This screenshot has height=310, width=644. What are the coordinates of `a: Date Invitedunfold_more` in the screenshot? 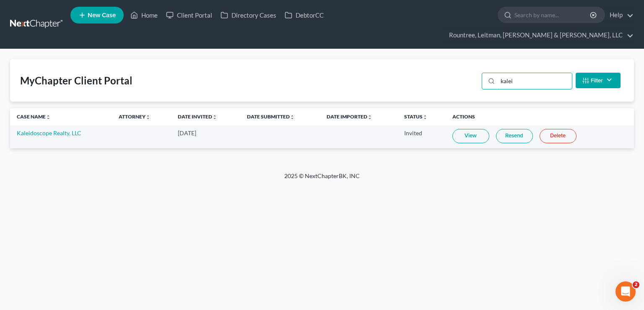 It's located at (198, 116).